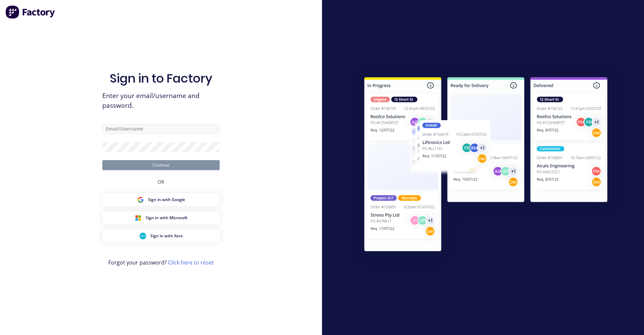 The height and width of the screenshot is (335, 644). What do you see at coordinates (140, 200) in the screenshot?
I see `img: Google Sign in` at bounding box center [140, 200].